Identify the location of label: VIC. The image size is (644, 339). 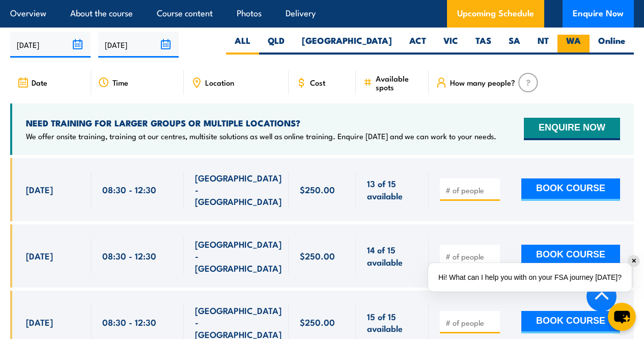
(451, 44).